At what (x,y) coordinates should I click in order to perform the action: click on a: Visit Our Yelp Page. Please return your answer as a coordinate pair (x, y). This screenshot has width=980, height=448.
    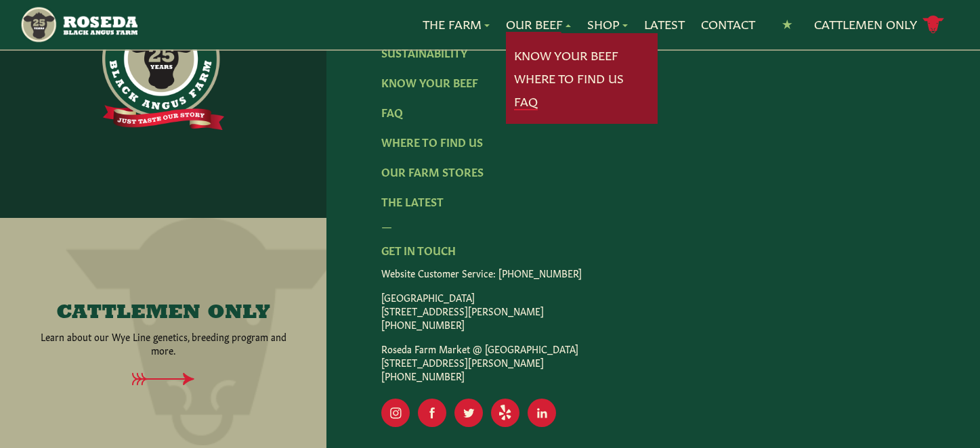
    Looking at the image, I should click on (505, 412).